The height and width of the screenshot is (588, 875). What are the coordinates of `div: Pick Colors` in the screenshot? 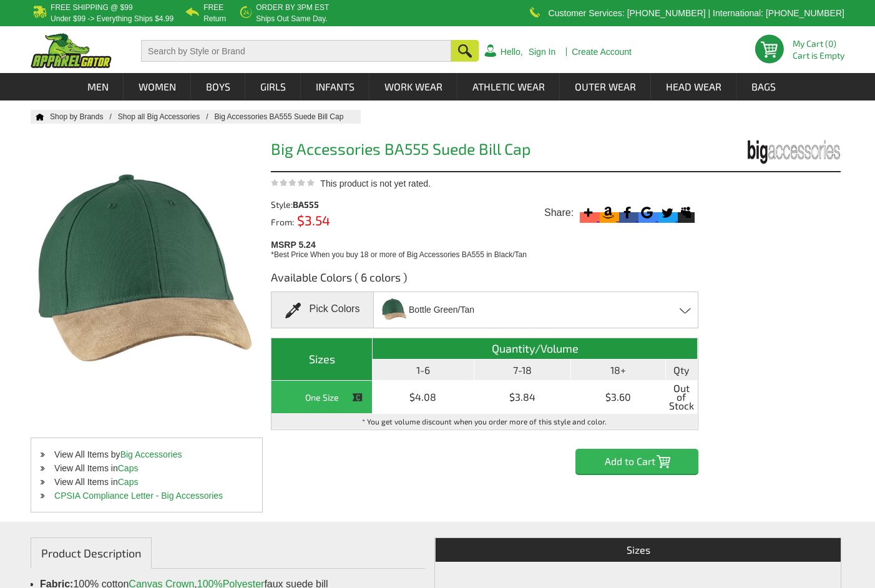 It's located at (322, 309).